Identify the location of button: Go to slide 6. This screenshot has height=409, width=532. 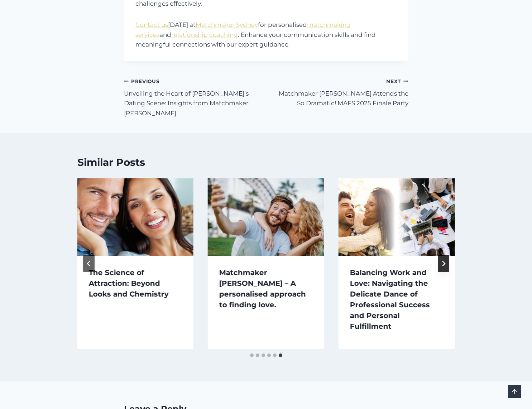
(281, 355).